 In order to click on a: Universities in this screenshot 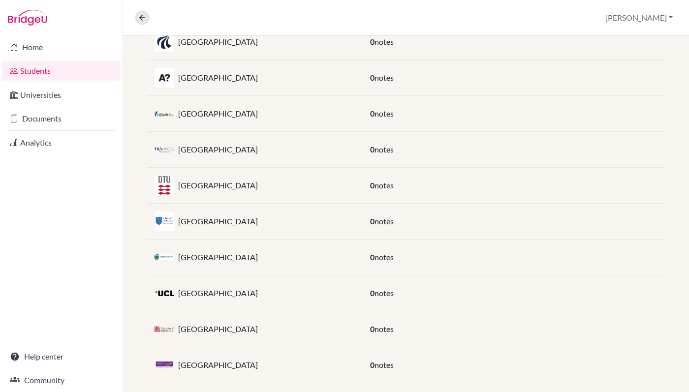, I will do `click(61, 95)`.